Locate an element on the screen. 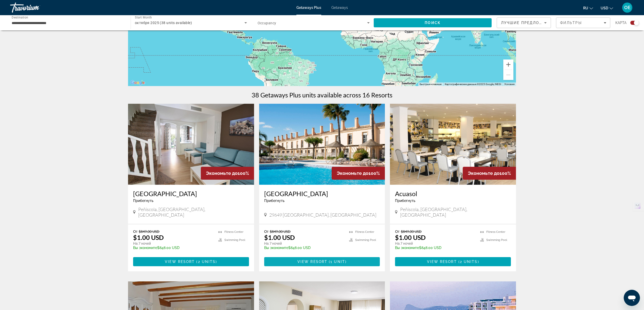 This screenshot has width=644, height=310. button: Filters is located at coordinates (583, 23).